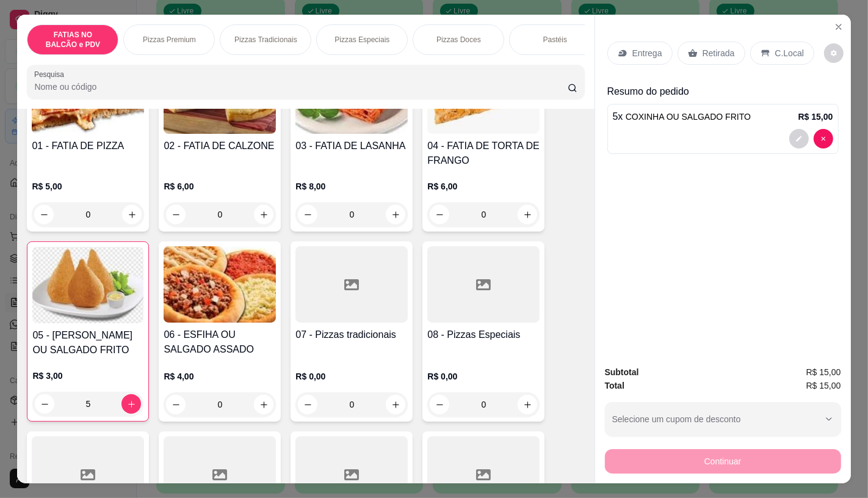 The image size is (868, 498). What do you see at coordinates (51, 74) in the screenshot?
I see `label: Pesquisa` at bounding box center [51, 74].